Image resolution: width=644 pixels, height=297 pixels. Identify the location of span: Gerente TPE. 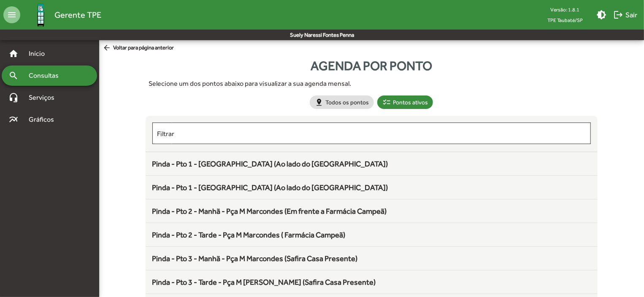
(78, 15).